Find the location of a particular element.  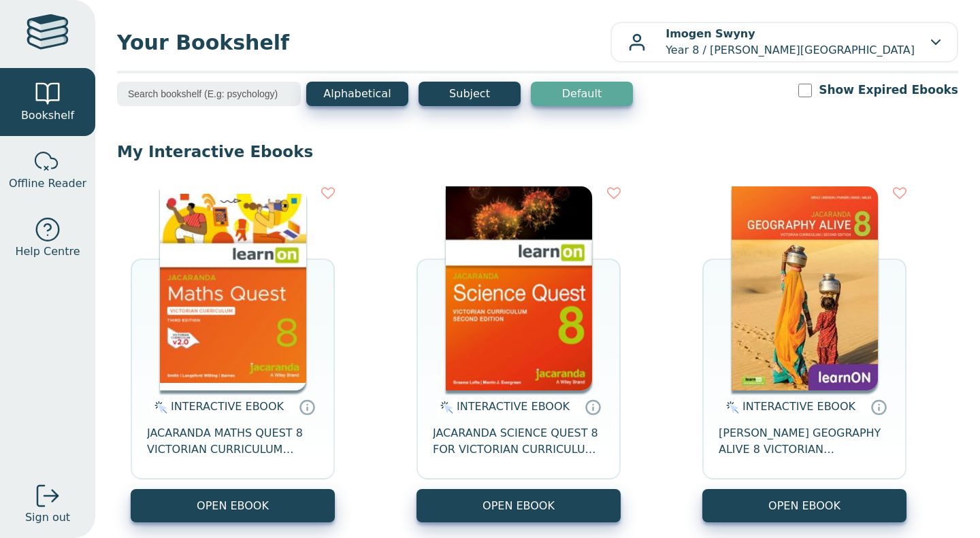

b: Imogen Swyny is located at coordinates (710, 34).